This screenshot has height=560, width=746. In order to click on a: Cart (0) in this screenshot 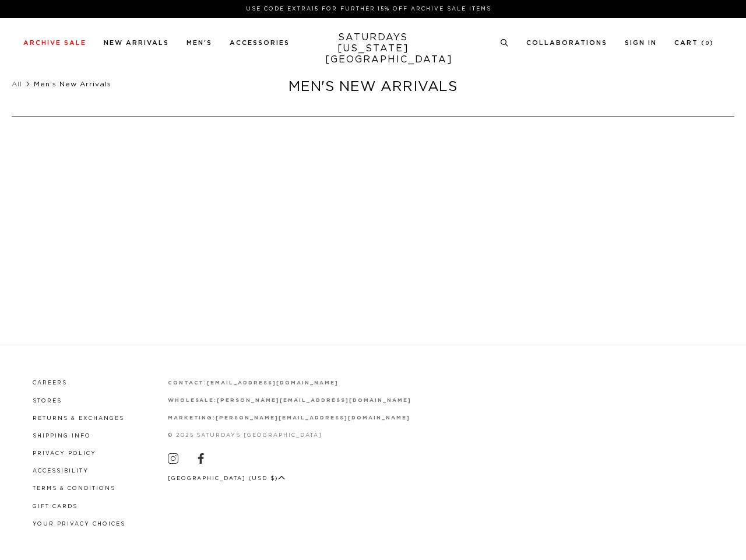, I will do `click(695, 43)`.